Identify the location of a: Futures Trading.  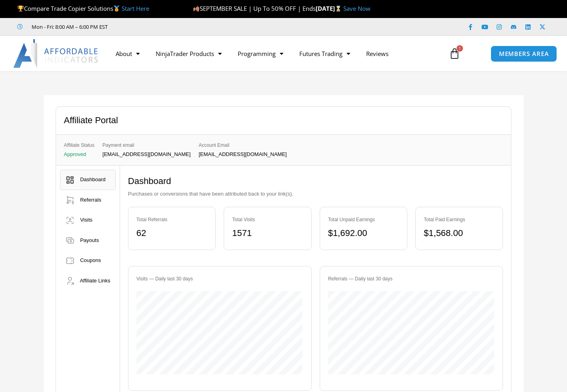
(324, 54).